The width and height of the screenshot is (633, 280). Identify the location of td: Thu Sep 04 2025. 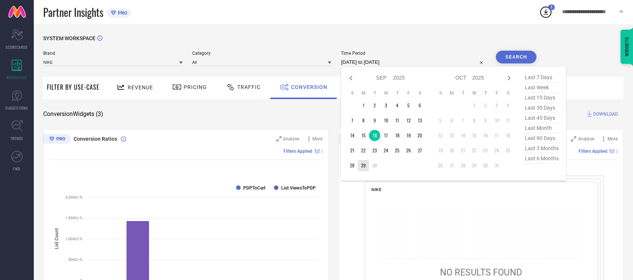
(397, 106).